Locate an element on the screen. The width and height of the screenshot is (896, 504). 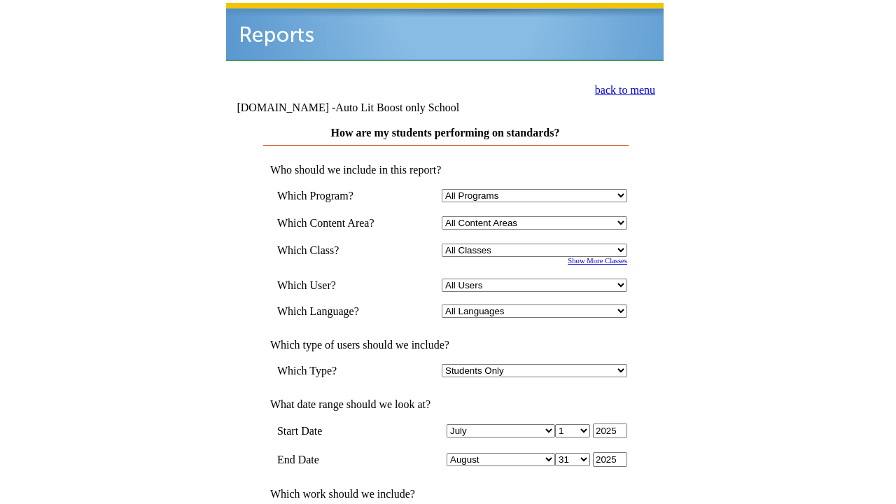
td: Start Date is located at coordinates (336, 431).